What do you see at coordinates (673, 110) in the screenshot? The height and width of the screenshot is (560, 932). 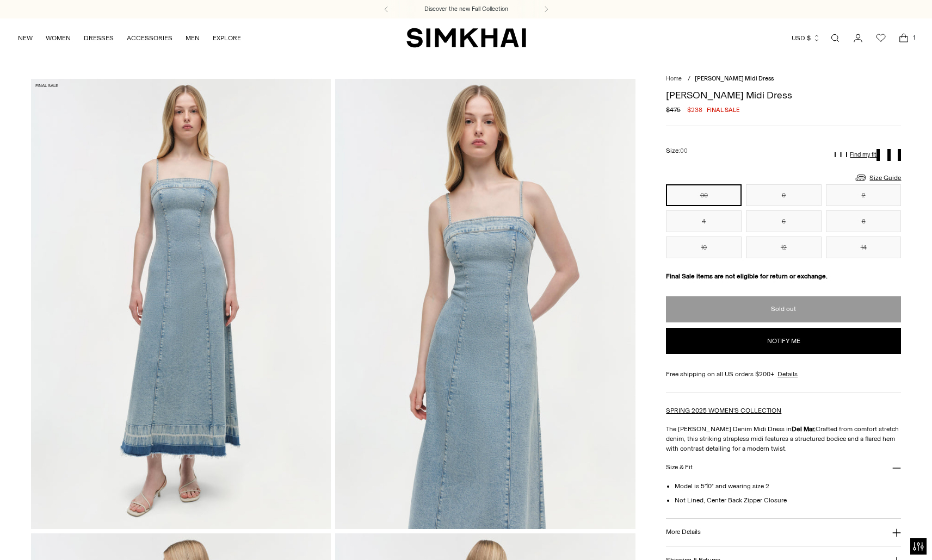 I see `s: $475` at bounding box center [673, 110].